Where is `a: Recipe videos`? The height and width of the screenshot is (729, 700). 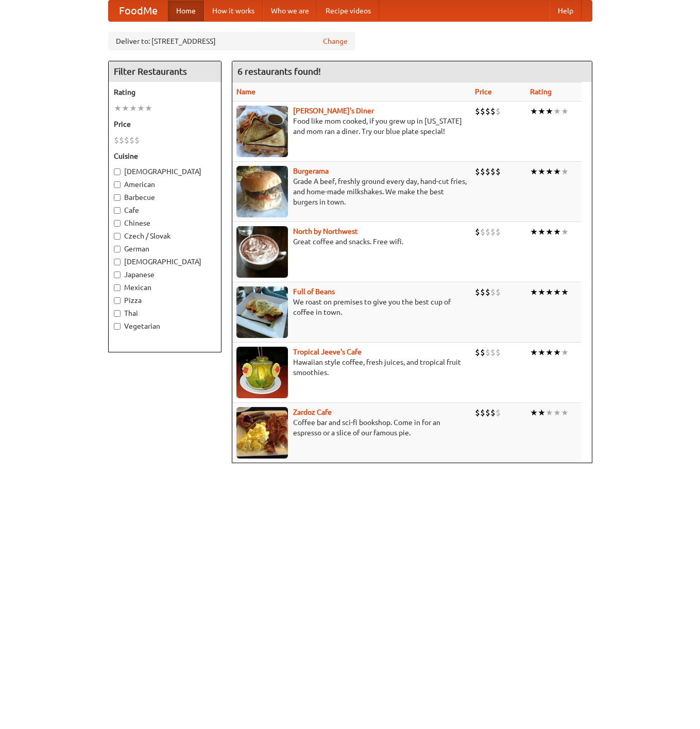
a: Recipe videos is located at coordinates (348, 11).